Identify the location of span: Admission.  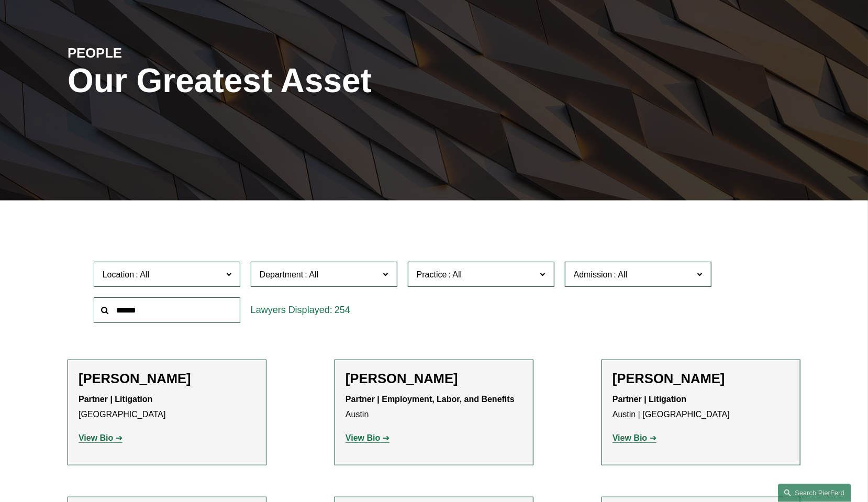
(594, 274).